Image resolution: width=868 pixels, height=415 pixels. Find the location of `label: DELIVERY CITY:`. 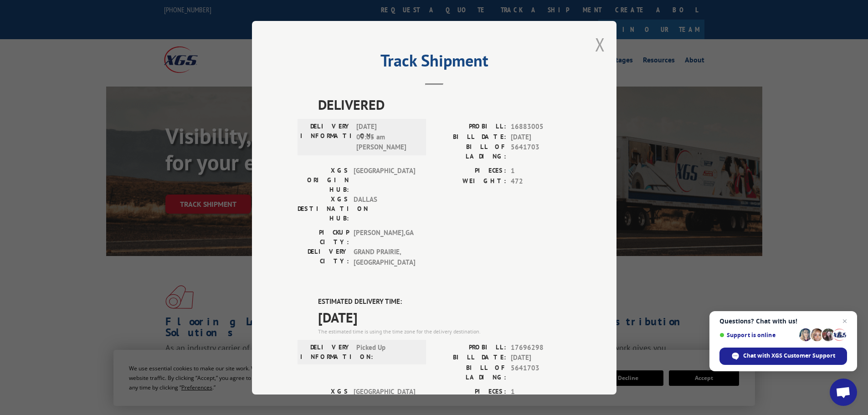

label: DELIVERY CITY: is located at coordinates (323, 257).